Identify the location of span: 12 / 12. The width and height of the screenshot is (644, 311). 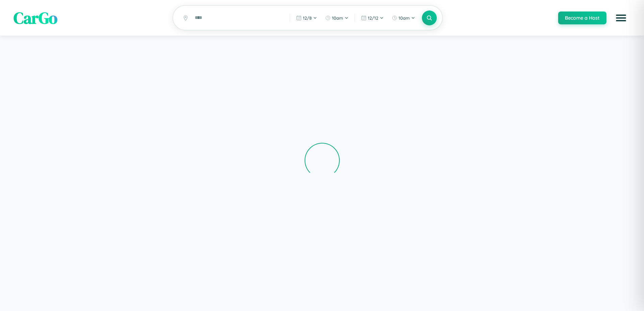
(373, 18).